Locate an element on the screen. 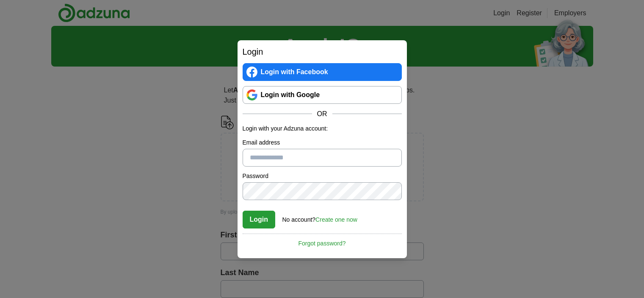 The width and height of the screenshot is (644, 298). button: Login is located at coordinates (260, 220).